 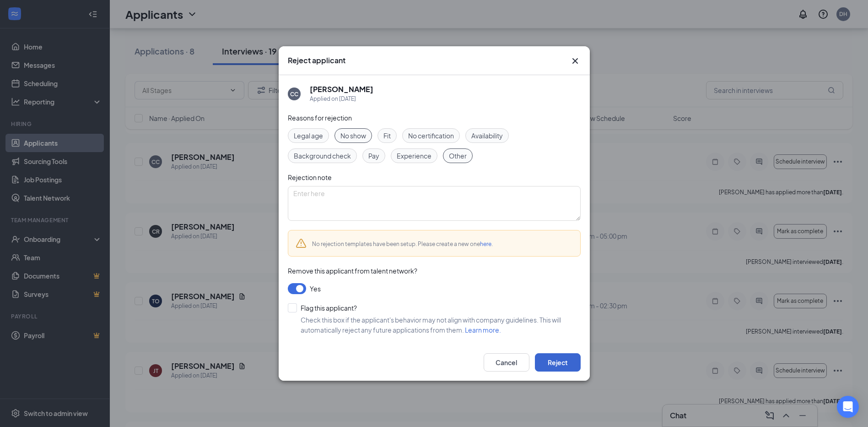 What do you see at coordinates (507, 362) in the screenshot?
I see `button: Cancel` at bounding box center [507, 362].